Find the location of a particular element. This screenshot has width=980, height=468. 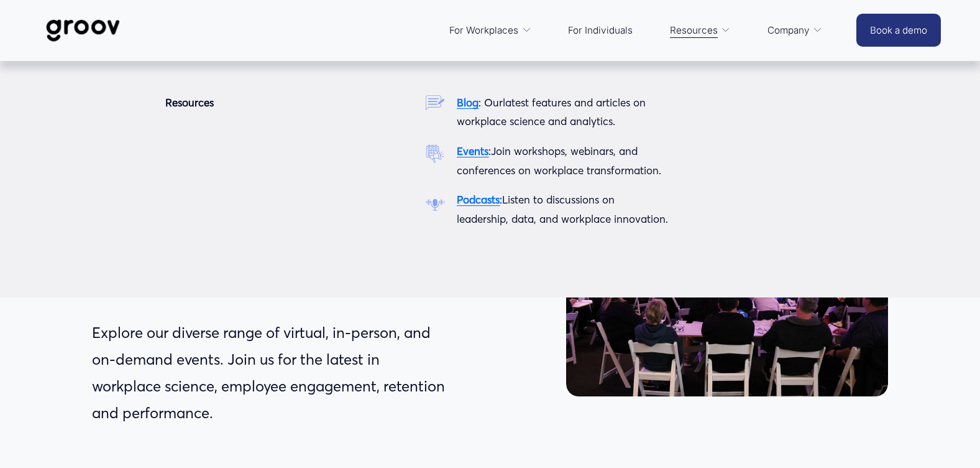

strong: Events is located at coordinates (472, 150).